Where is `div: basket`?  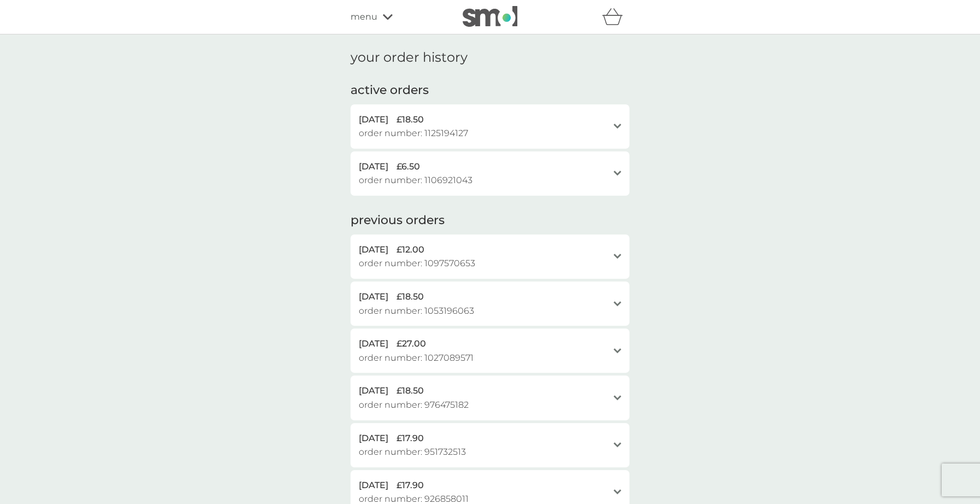 div: basket is located at coordinates (616, 17).